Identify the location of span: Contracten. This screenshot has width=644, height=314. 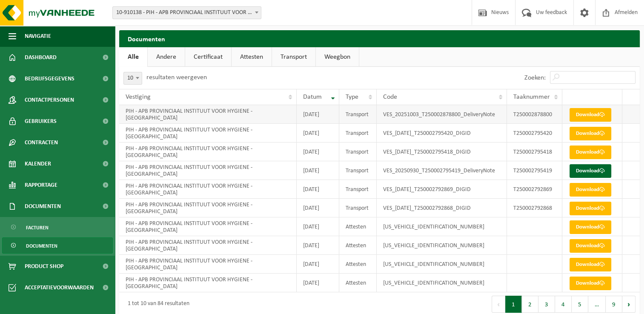
(41, 142).